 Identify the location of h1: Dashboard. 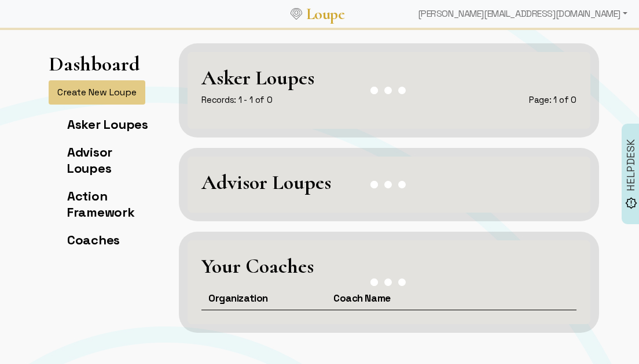
(95, 64).